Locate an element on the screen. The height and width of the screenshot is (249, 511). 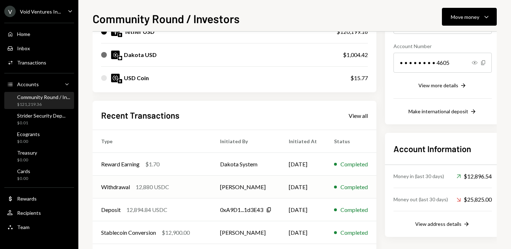
a: Team is located at coordinates (39, 227).